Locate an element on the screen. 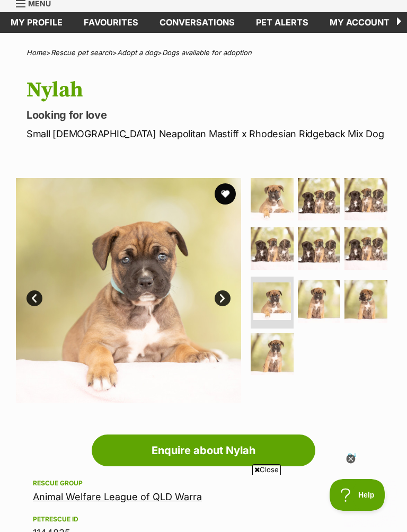 The height and width of the screenshot is (532, 407). a: Enquire about Nylah is located at coordinates (204, 450).